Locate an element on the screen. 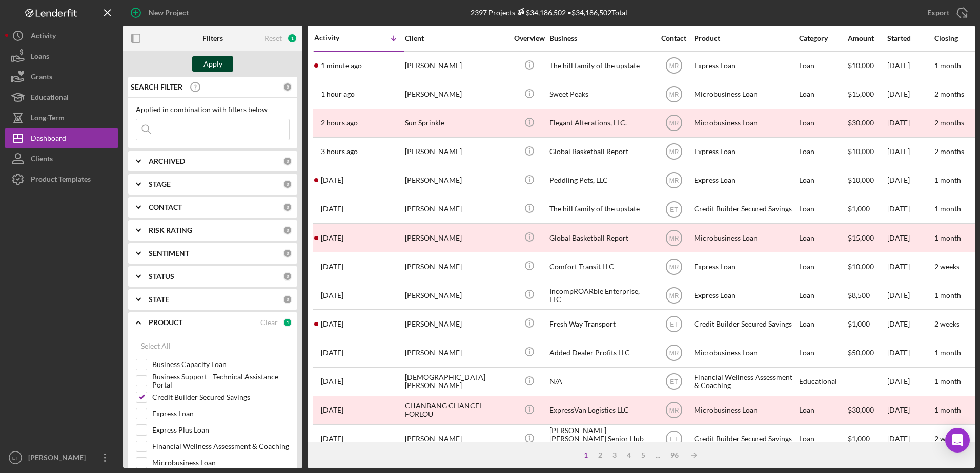  div: Started is located at coordinates (910, 39).